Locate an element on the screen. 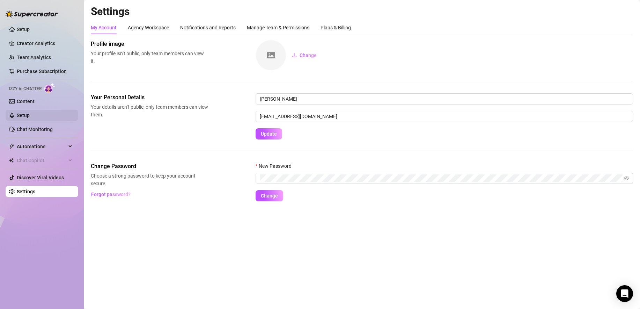 The width and height of the screenshot is (640, 309). img: Chat Copilot is located at coordinates (11, 160).